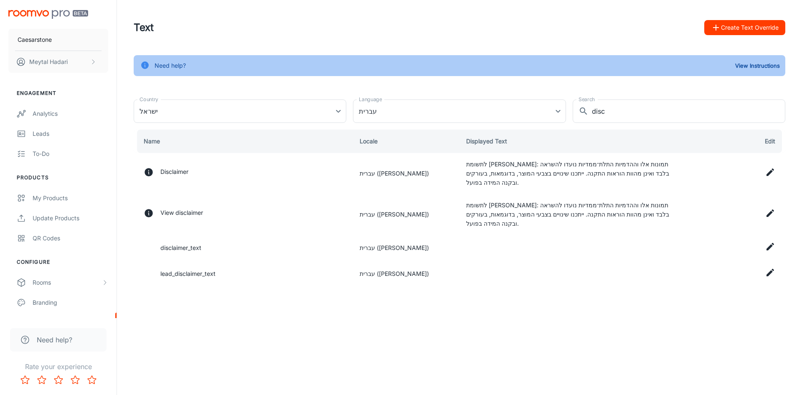 This screenshot has width=802, height=395. What do you see at coordinates (745, 28) in the screenshot?
I see `button: Create Text Override` at bounding box center [745, 28].